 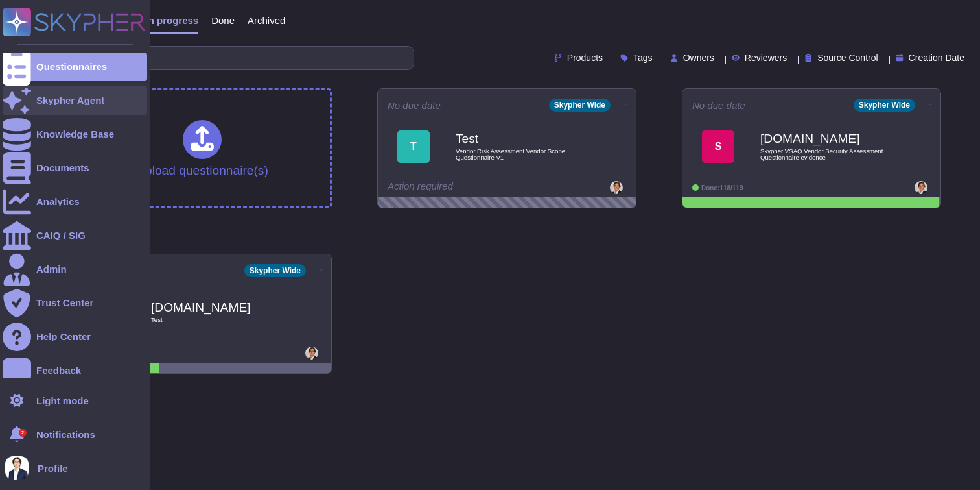 I want to click on a: Help Center, so click(x=75, y=337).